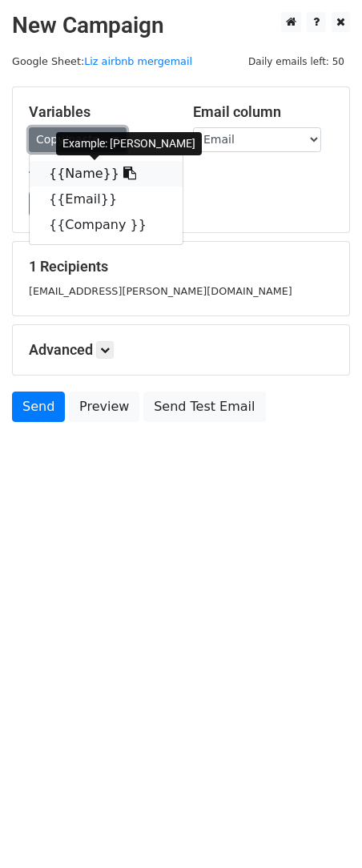 The width and height of the screenshot is (362, 868). Describe the element at coordinates (181, 26) in the screenshot. I see `h2: New Campaign` at that location.